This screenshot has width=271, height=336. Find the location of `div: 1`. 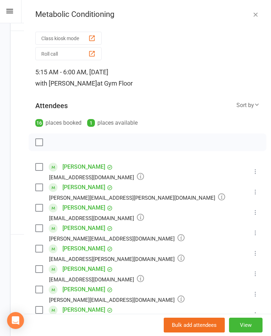

div: 1 is located at coordinates (91, 123).